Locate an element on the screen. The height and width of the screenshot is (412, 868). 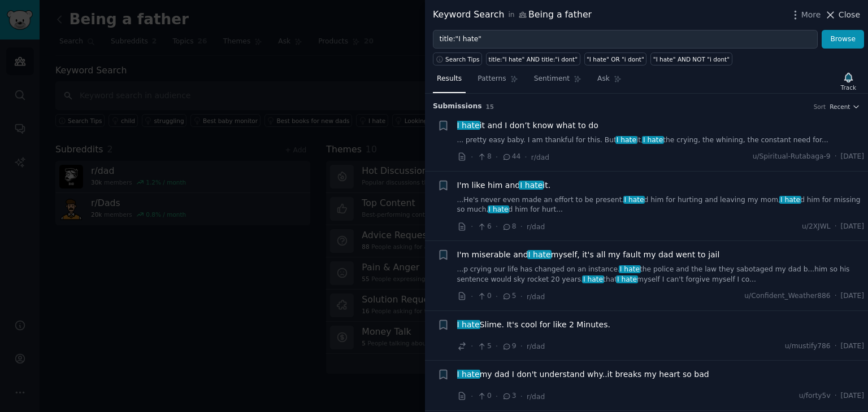
a: ... pretty easy baby. I am thankful for this. ButI hateit,I hatethe crying, the whining, the cons... is located at coordinates (660, 141).